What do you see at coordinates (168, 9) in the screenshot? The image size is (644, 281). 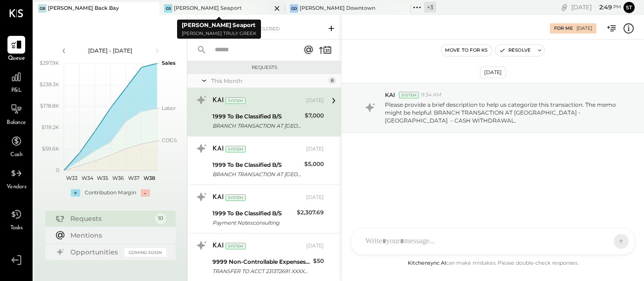 I see `div: GS` at bounding box center [168, 9].